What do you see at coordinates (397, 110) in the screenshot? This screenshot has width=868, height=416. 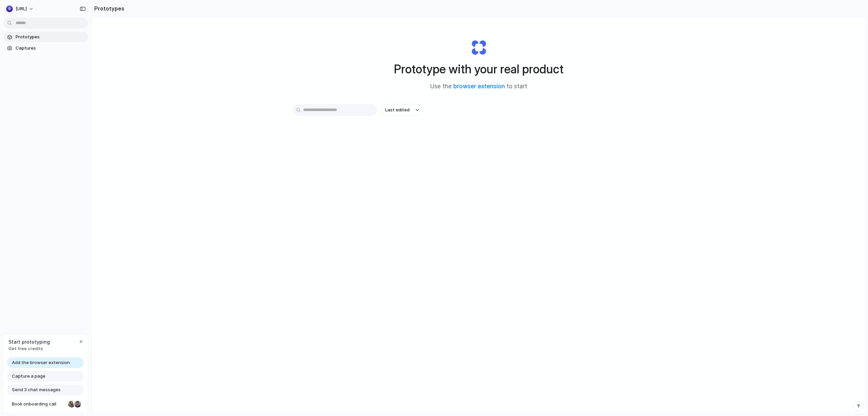 I see `span: Last edited` at bounding box center [397, 110].